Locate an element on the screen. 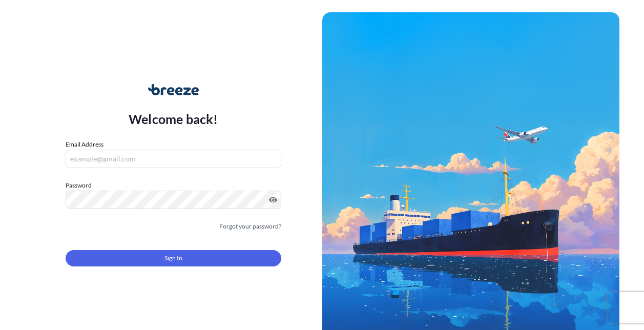 The width and height of the screenshot is (644, 330). p: Welcome back! is located at coordinates (173, 119).